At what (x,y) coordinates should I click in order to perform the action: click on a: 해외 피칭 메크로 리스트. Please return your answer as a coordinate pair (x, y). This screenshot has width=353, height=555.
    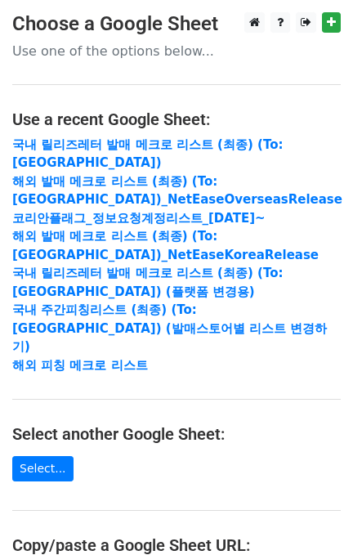
    Looking at the image, I should click on (80, 365).